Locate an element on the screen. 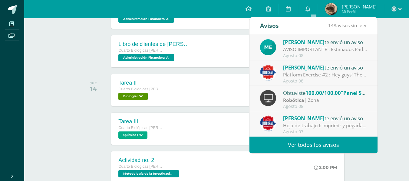 Image resolution: width=409 pixels, height=181 pixels. div: Obtuviste en is located at coordinates (325, 93).